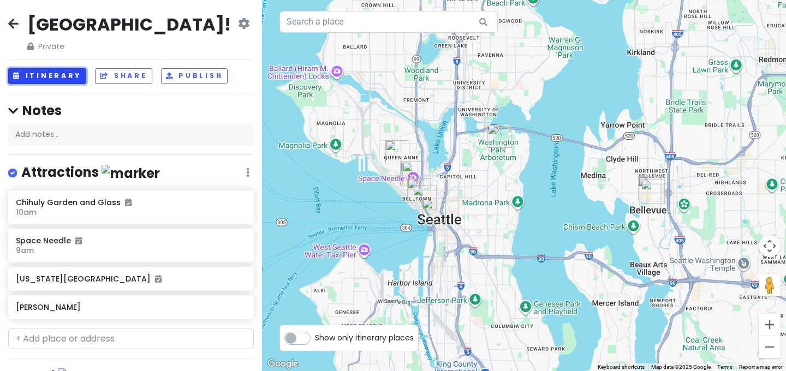  What do you see at coordinates (412, 174) in the screenshot?
I see `div: Chihuly Garden and Glass` at bounding box center [412, 174].